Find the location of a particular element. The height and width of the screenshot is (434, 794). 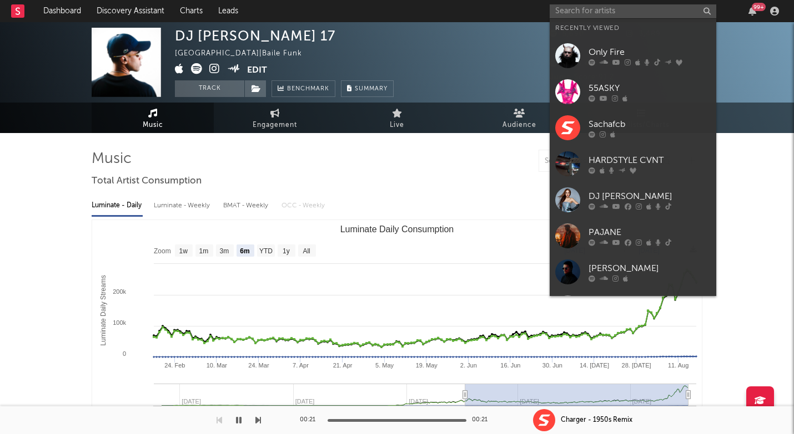

div: HARDSTYLE CVNT is located at coordinates (649, 160).